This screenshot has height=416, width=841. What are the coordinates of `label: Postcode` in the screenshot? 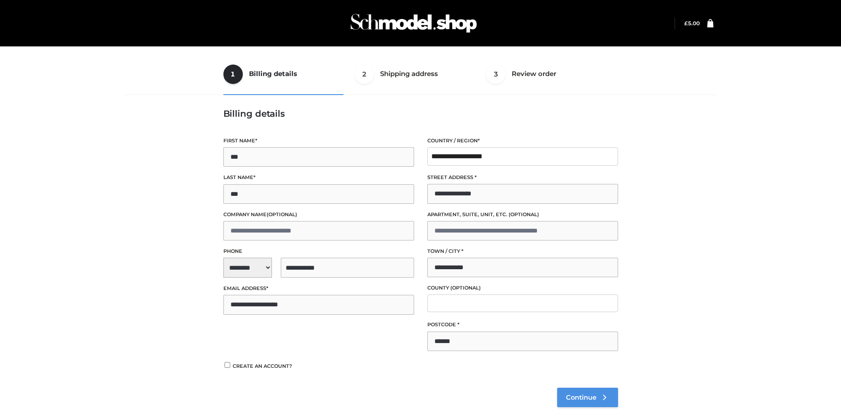 It's located at (523, 324).